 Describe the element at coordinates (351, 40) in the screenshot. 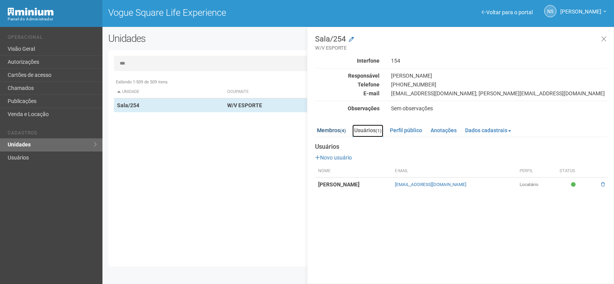

I see `a: Modificar a unidade` at that location.